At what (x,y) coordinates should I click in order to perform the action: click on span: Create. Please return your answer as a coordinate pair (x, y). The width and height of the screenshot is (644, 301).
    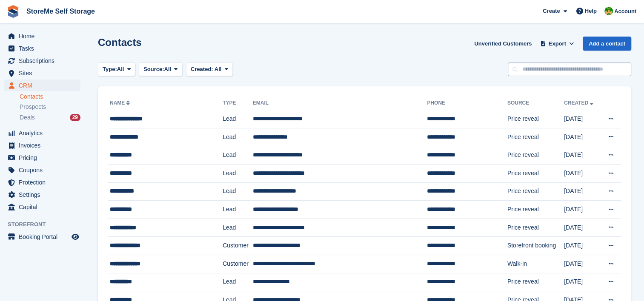
    Looking at the image, I should click on (551, 11).